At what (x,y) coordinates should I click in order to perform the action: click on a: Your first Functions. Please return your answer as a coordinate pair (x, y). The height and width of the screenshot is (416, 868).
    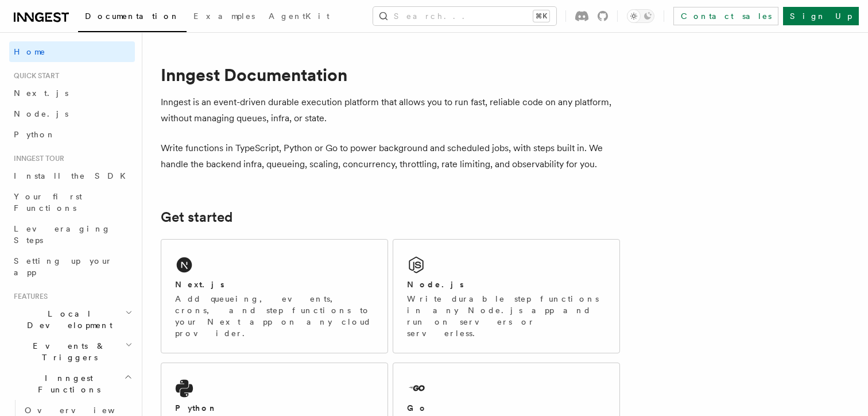
    Looking at the image, I should click on (72, 202).